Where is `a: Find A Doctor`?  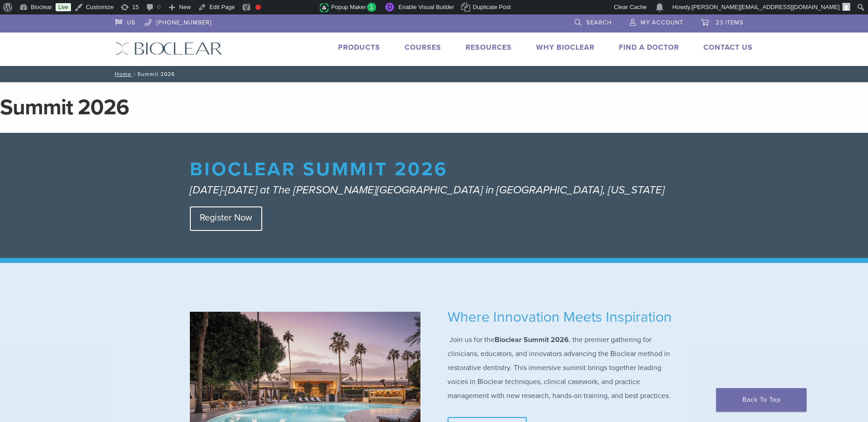
a: Find A Doctor is located at coordinates (648, 47).